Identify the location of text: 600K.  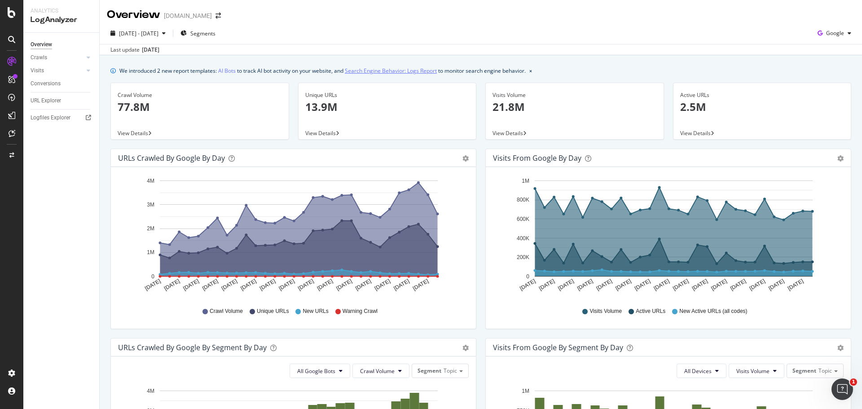
(523, 219).